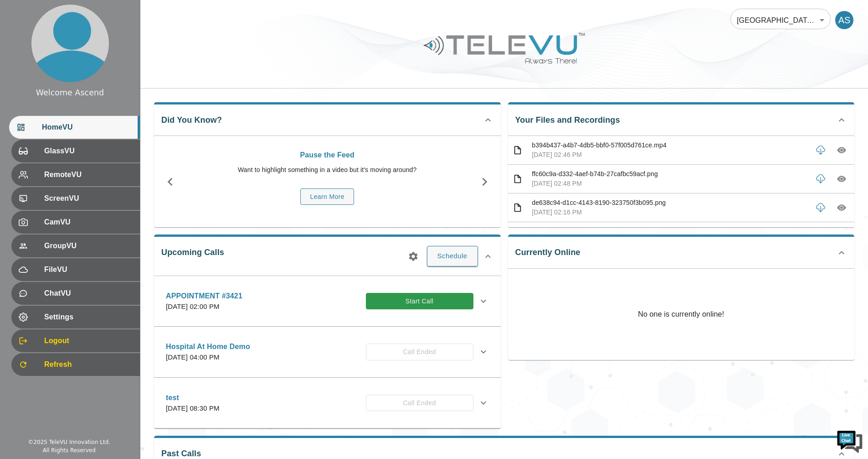  Describe the element at coordinates (76, 317) in the screenshot. I see `div: Settings` at that location.